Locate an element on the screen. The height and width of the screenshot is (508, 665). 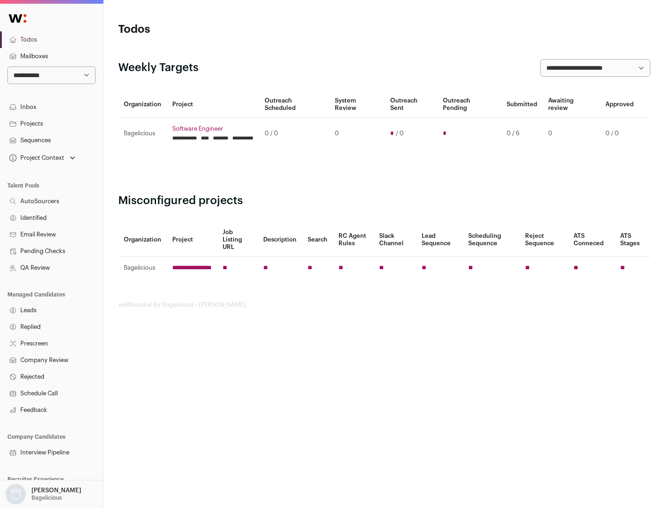
h2: Weekly Targets is located at coordinates (158, 68).